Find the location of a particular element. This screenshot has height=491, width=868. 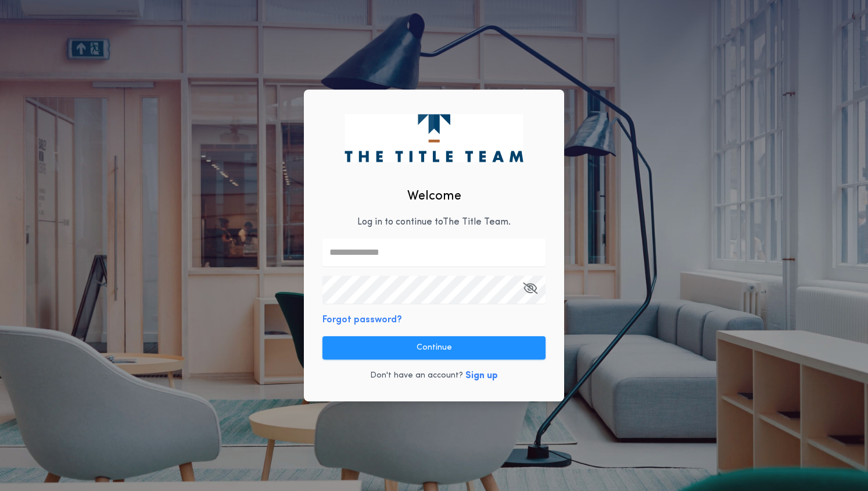

button: Sign up is located at coordinates (481, 376).